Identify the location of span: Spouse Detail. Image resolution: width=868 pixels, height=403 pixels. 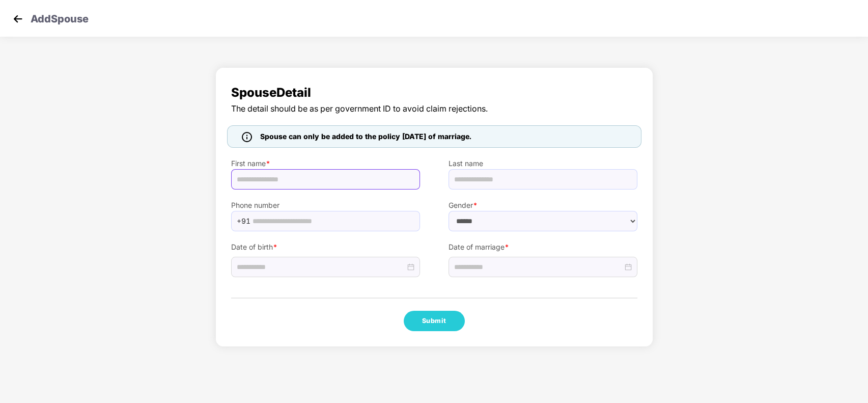
(435, 93).